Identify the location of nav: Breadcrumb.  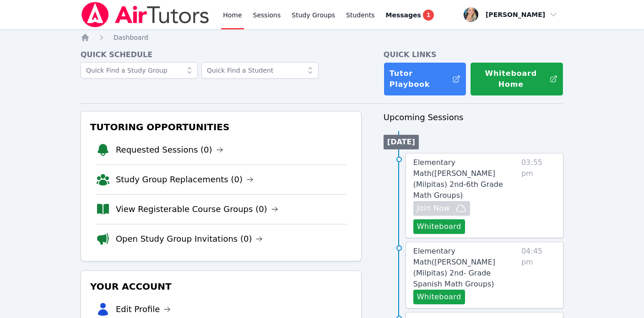
(322, 38).